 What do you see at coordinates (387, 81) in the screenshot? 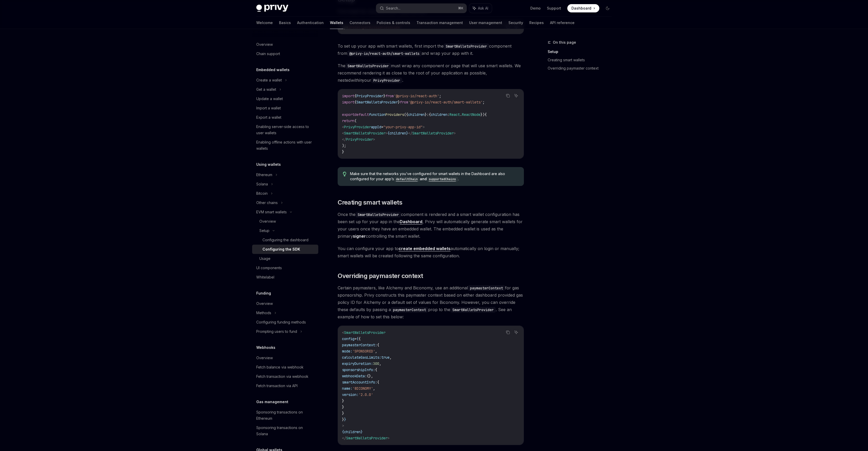
I see `code: PrivyProvider` at bounding box center [387, 81].